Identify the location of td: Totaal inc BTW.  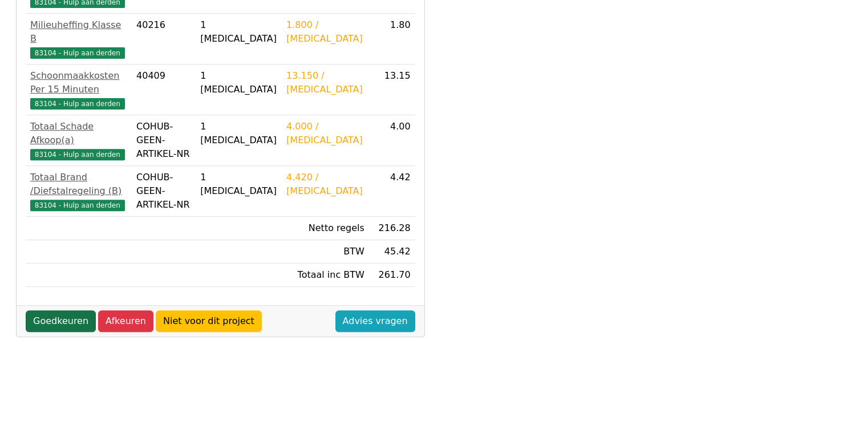
(325, 275).